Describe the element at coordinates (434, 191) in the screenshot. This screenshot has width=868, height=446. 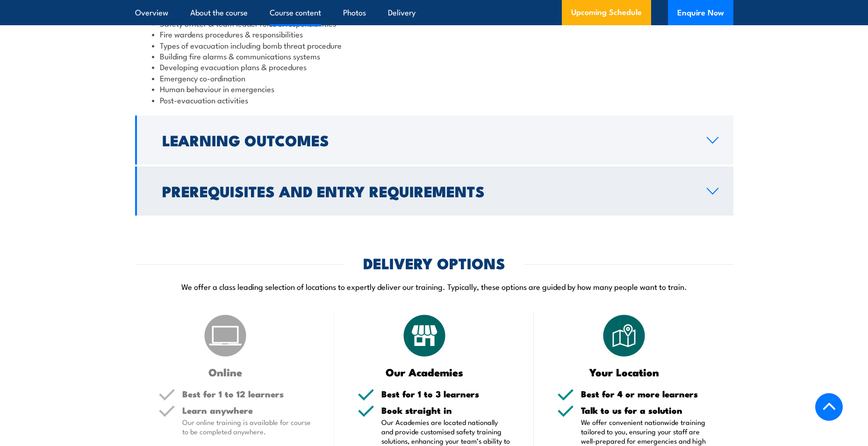
I see `a: Prerequisites and Entry Requirements` at that location.